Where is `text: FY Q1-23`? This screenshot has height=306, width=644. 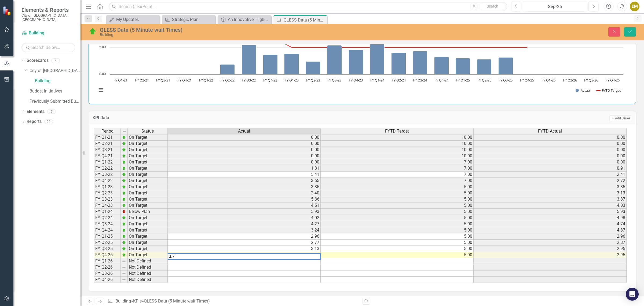 text: FY Q1-23 is located at coordinates (292, 80).